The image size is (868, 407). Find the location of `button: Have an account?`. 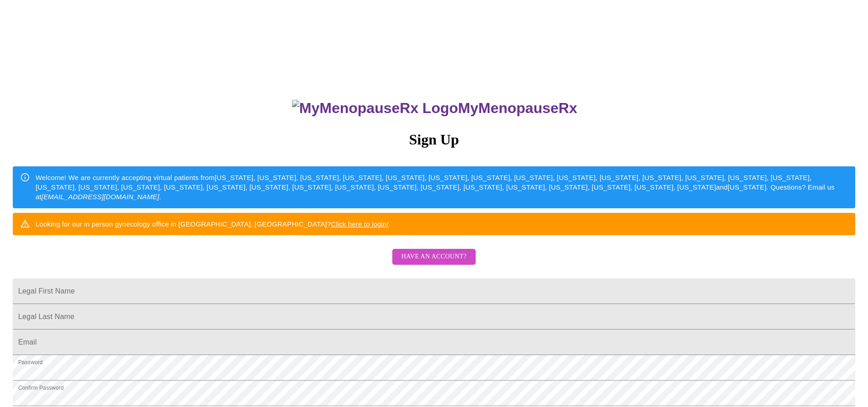

button: Have an account? is located at coordinates (434, 257).